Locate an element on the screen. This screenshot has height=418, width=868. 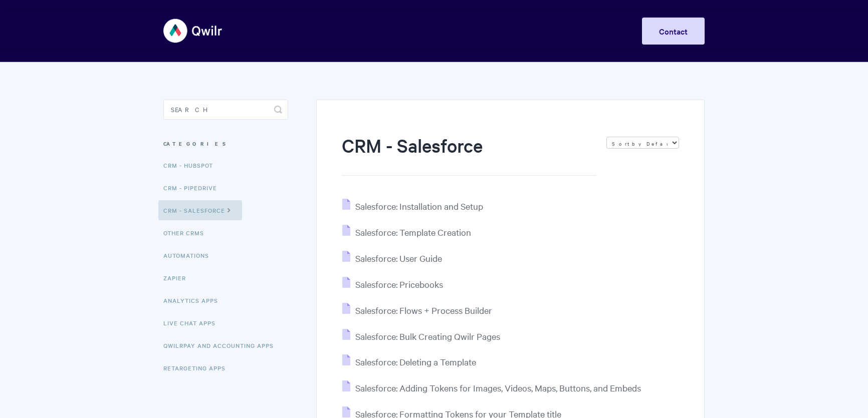
a: Other CRMs is located at coordinates (188, 233).